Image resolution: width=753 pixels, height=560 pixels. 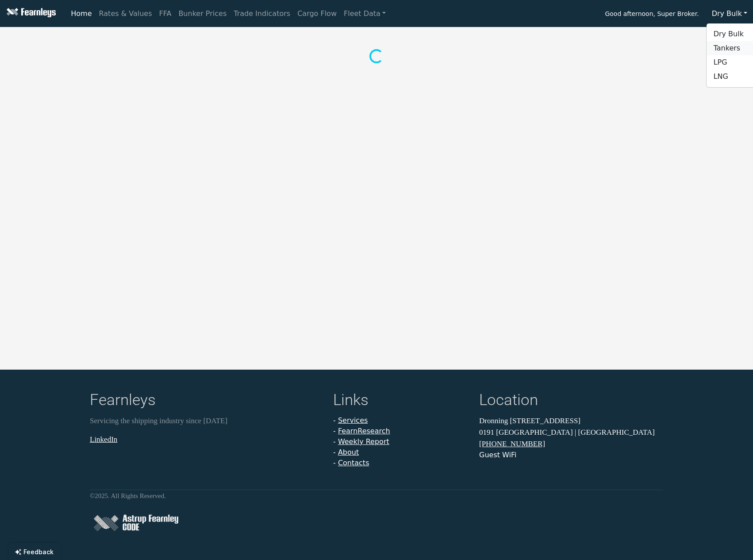 I want to click on a: Trade Indicators, so click(x=262, y=14).